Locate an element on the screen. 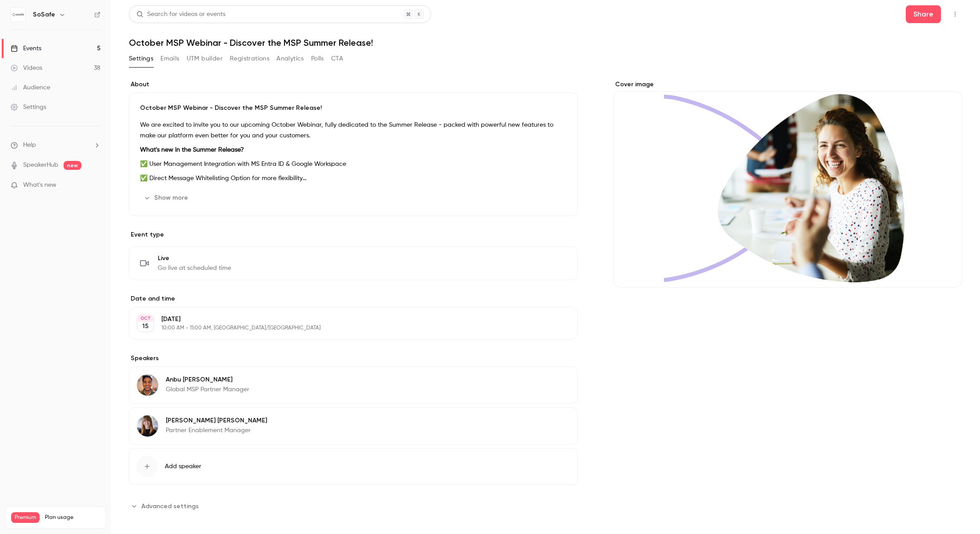 The width and height of the screenshot is (980, 534). img: SoSafe is located at coordinates (18, 14).